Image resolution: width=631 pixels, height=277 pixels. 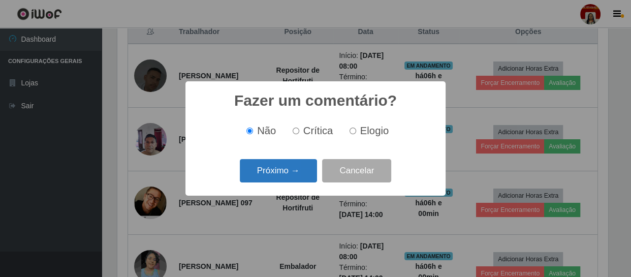 What do you see at coordinates (318, 131) in the screenshot?
I see `span: Crítica` at bounding box center [318, 131].